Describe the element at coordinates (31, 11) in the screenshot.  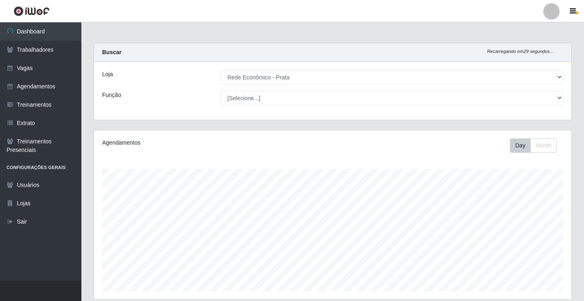
I see `img: CoreUI Logo` at that location.